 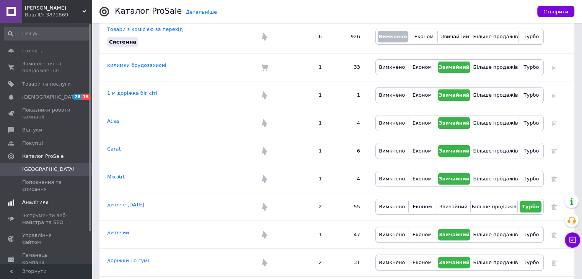 I want to click on td: 4, so click(x=349, y=123).